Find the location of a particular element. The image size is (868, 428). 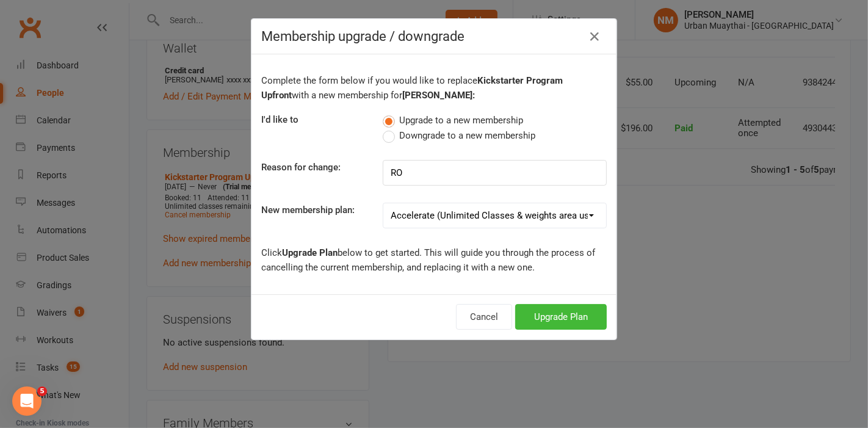

label: New membership plan: is located at coordinates (308, 210).